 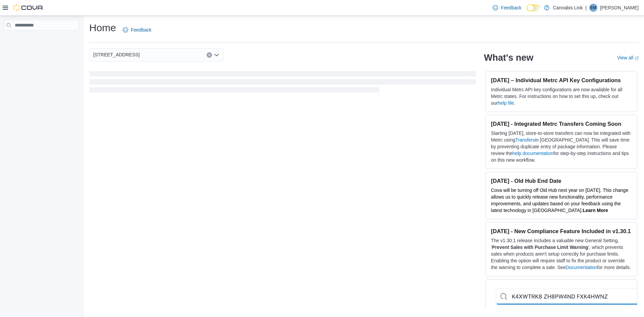 I want to click on h1: Home, so click(x=102, y=28).